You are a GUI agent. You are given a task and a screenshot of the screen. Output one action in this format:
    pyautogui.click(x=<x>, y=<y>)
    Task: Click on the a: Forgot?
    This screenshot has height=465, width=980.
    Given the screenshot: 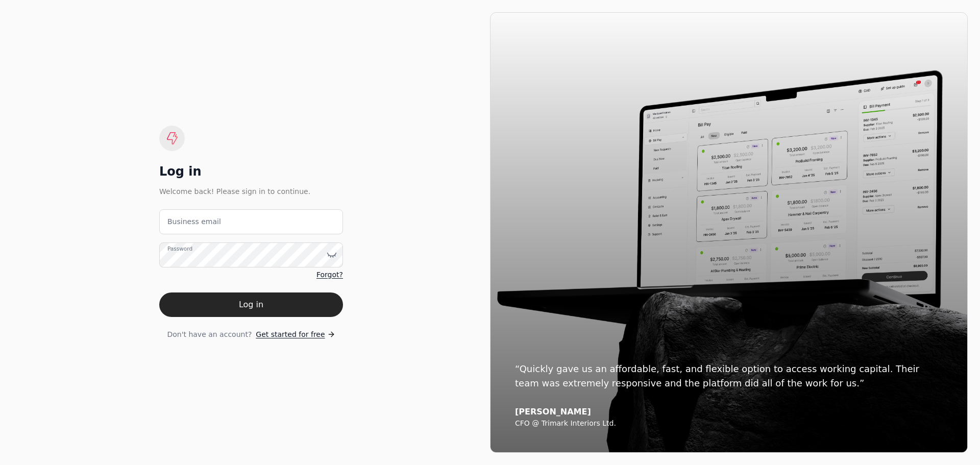 What is the action you would take?
    pyautogui.click(x=330, y=275)
    